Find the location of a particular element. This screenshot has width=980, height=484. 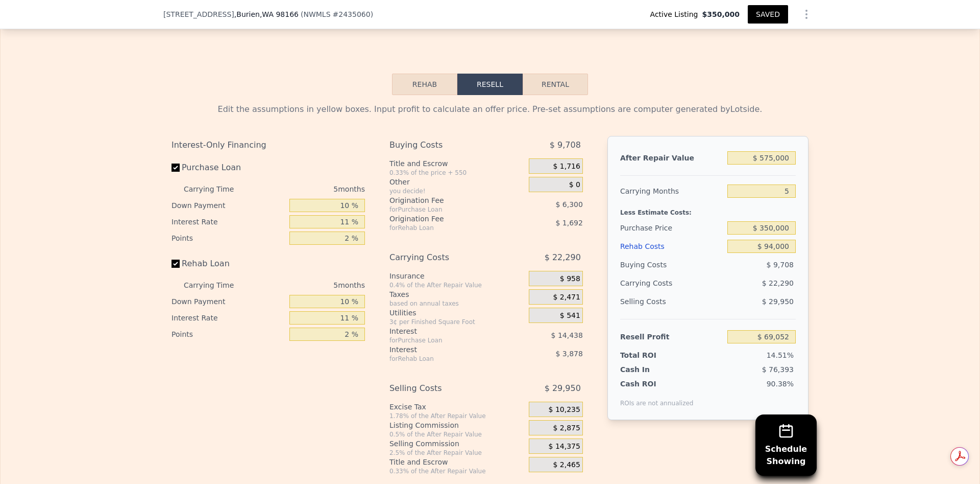

div: Excise Tax is located at coordinates (457, 407).